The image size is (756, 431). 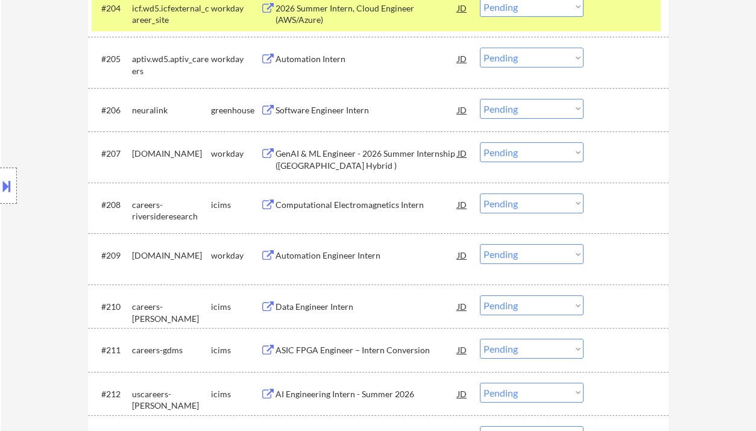 What do you see at coordinates (366, 256) in the screenshot?
I see `div: Automation Engineer Intern` at bounding box center [366, 256].